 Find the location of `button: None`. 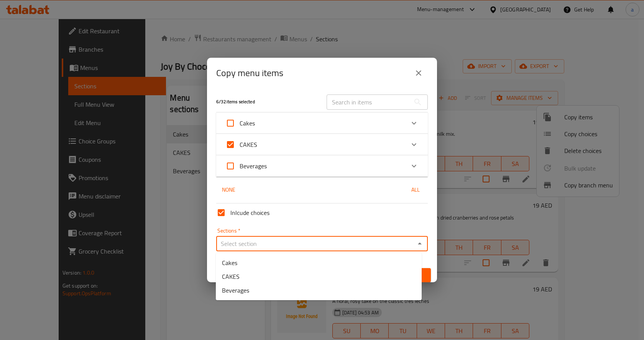

button: None is located at coordinates (228, 190).